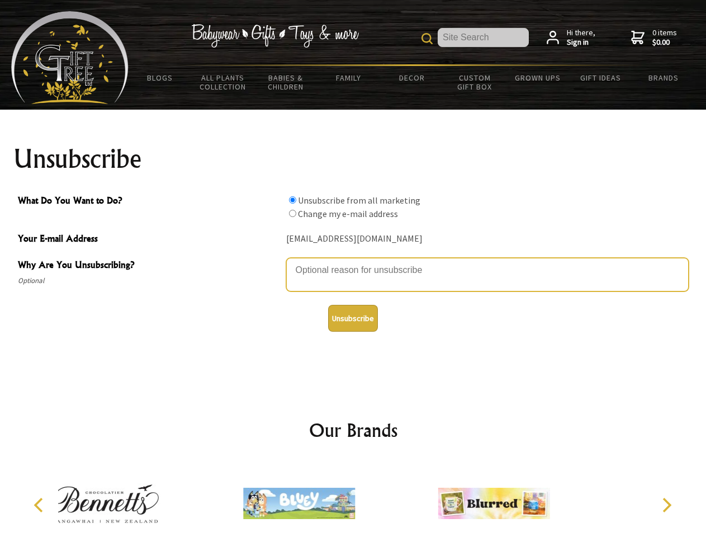 This screenshot has height=537, width=706. Describe the element at coordinates (223, 82) in the screenshot. I see `a: All Plants Collection` at that location.